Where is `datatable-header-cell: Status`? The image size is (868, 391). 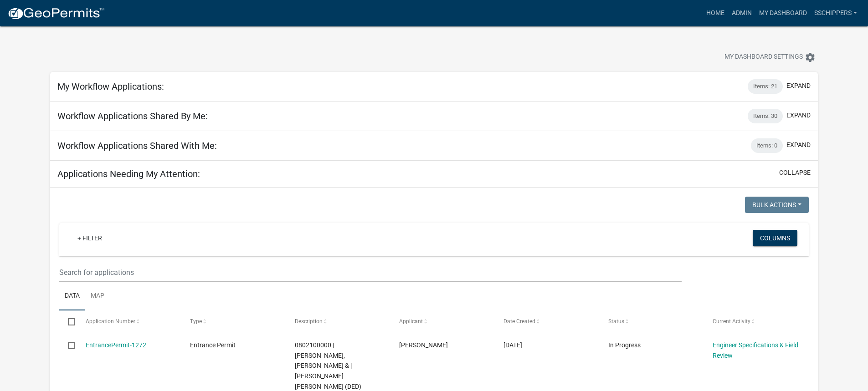 datatable-header-cell: Status is located at coordinates (652, 322).